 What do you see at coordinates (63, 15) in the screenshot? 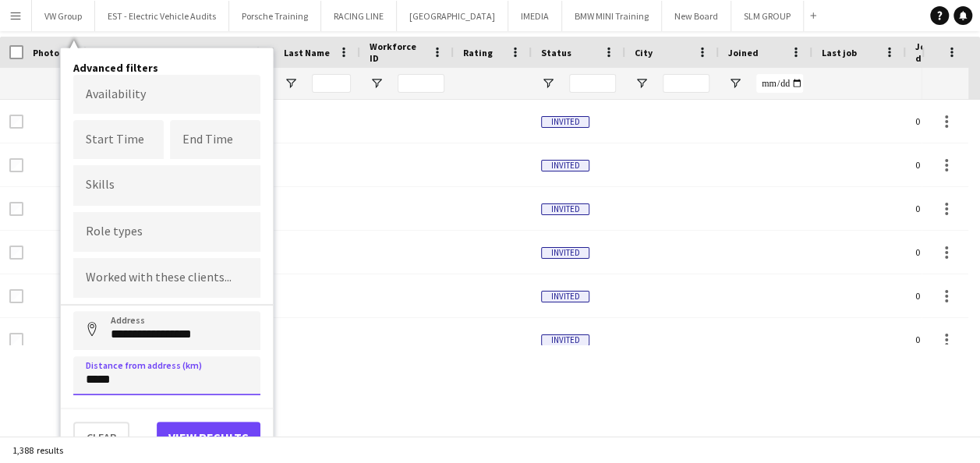
I see `button: VW Group` at bounding box center [63, 15].